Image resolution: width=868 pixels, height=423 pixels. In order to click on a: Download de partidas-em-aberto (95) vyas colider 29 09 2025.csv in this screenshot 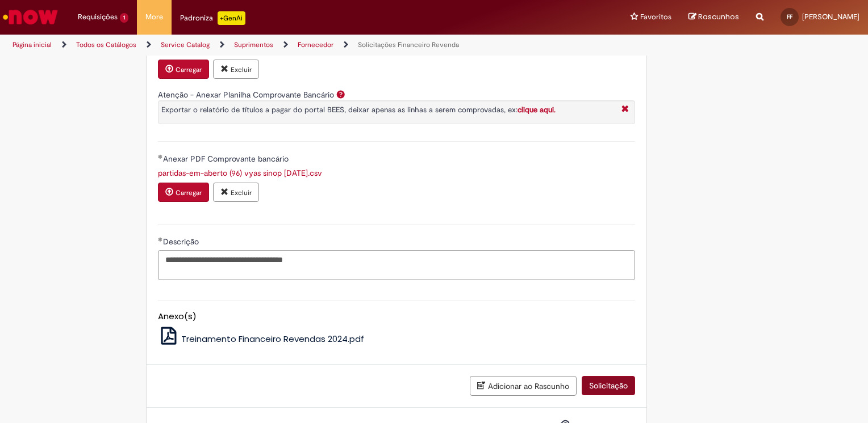, I will do `click(243, 50)`.